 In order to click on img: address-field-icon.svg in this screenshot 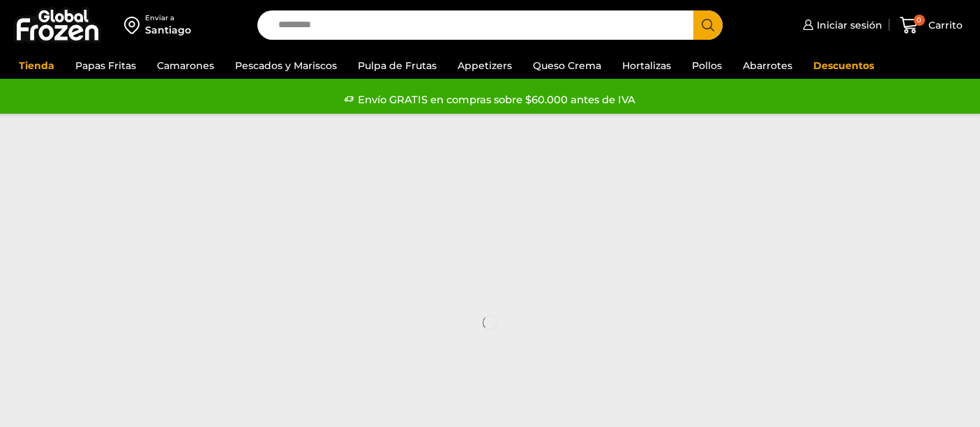, I will do `click(134, 25)`.